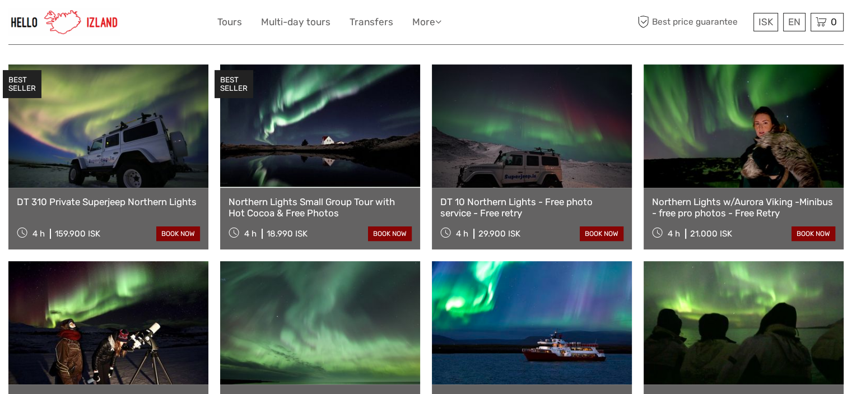  Describe the element at coordinates (230, 22) in the screenshot. I see `a: Tours` at that location.